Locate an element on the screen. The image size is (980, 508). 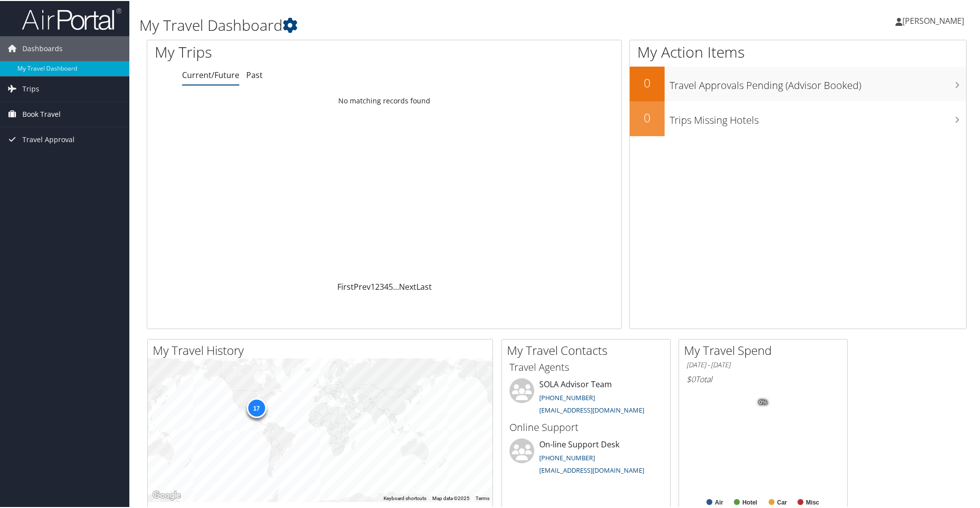
span: Trips is located at coordinates (30, 88).